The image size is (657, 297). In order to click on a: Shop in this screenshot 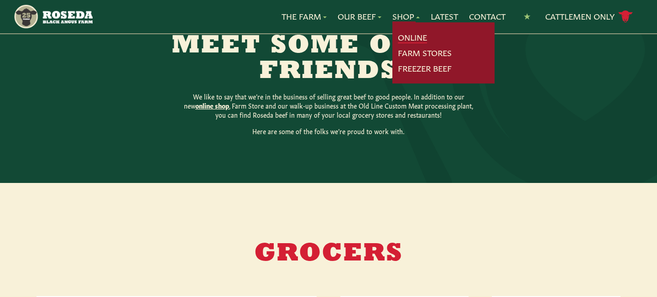, I will do `click(406, 16)`.